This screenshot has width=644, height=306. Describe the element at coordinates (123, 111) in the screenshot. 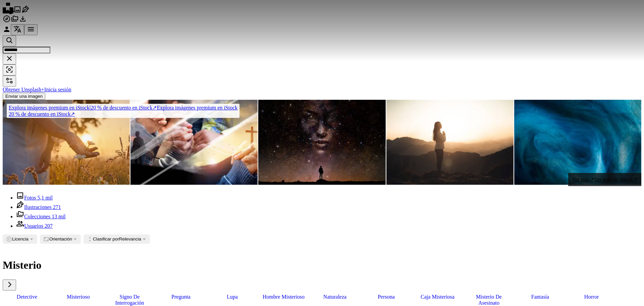

I see `a: Explora imágenes premium en iStock|20 % de descuento en iStock↗Explora imágenes premium en iStock...` at that location.